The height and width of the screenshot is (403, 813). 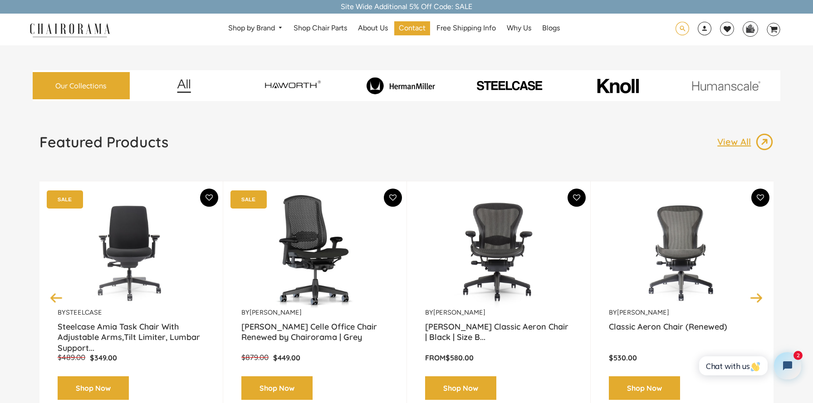 What do you see at coordinates (104, 142) in the screenshot?
I see `h1: Featured Products` at bounding box center [104, 142].